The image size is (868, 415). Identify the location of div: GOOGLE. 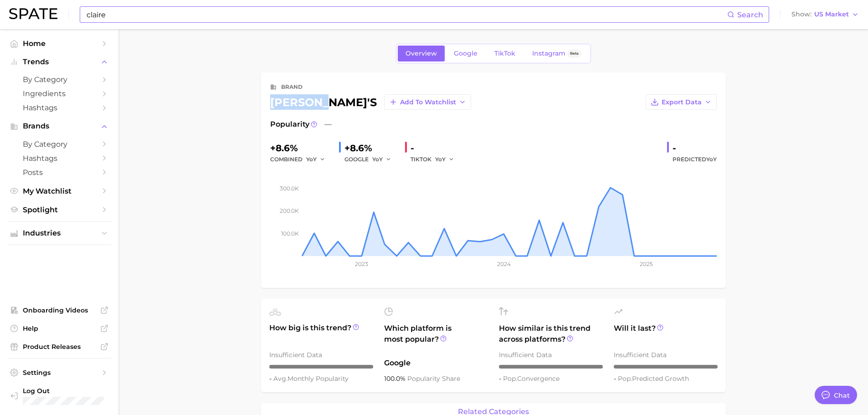
(371, 159).